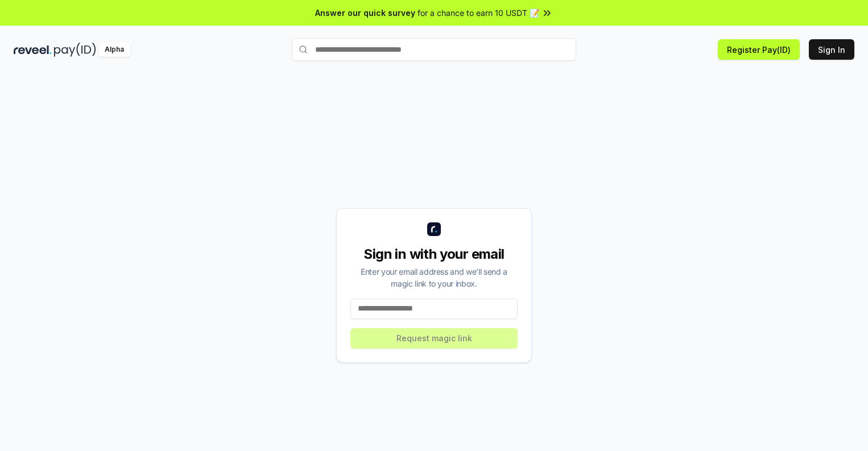  I want to click on div: Alpha, so click(114, 49).